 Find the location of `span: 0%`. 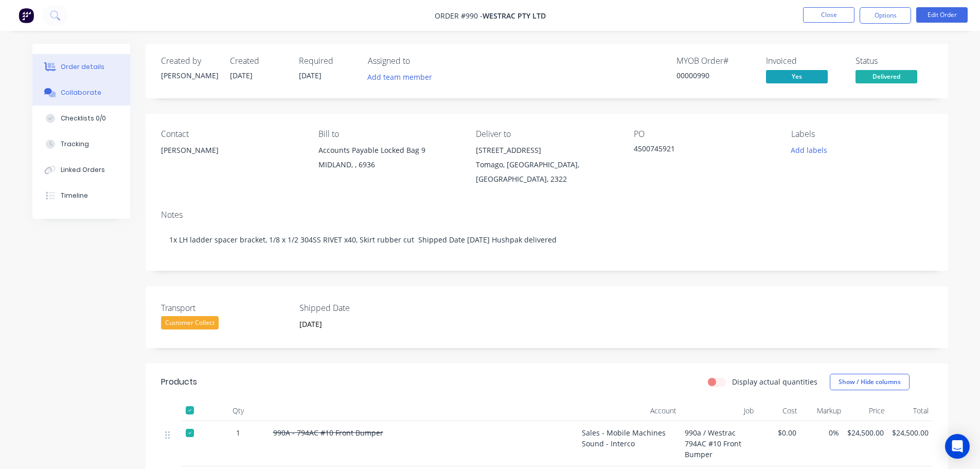

span: 0% is located at coordinates (822, 433).